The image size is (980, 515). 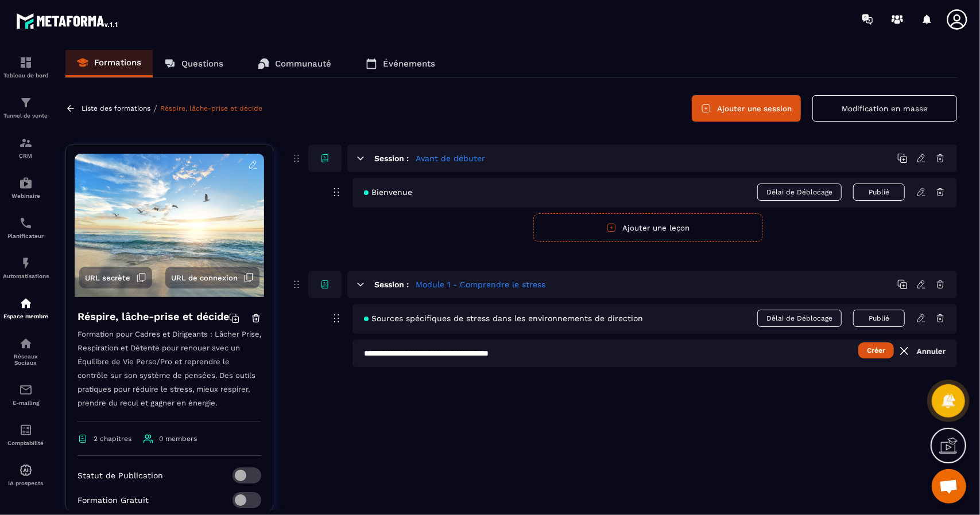 What do you see at coordinates (178, 439) in the screenshot?
I see `span: 0 members` at bounding box center [178, 439].